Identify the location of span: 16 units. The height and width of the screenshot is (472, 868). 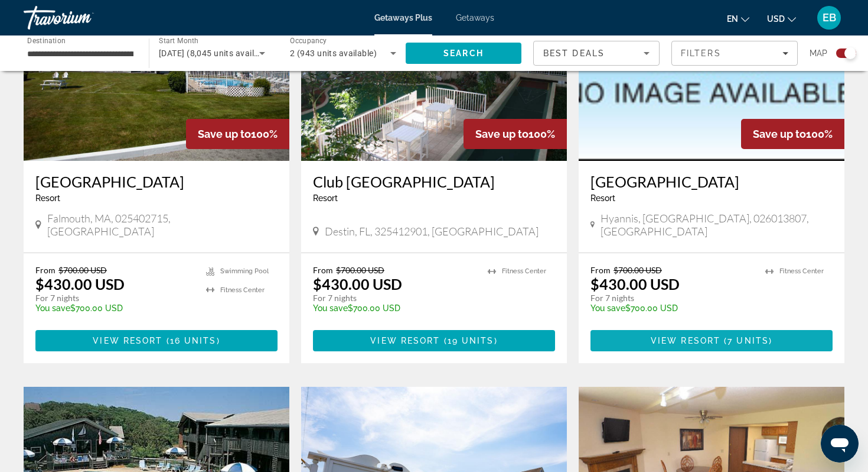
(193, 341).